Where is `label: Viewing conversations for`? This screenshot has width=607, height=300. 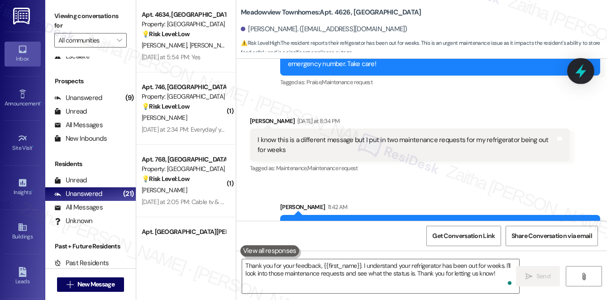 label: Viewing conversations for is located at coordinates (91, 21).